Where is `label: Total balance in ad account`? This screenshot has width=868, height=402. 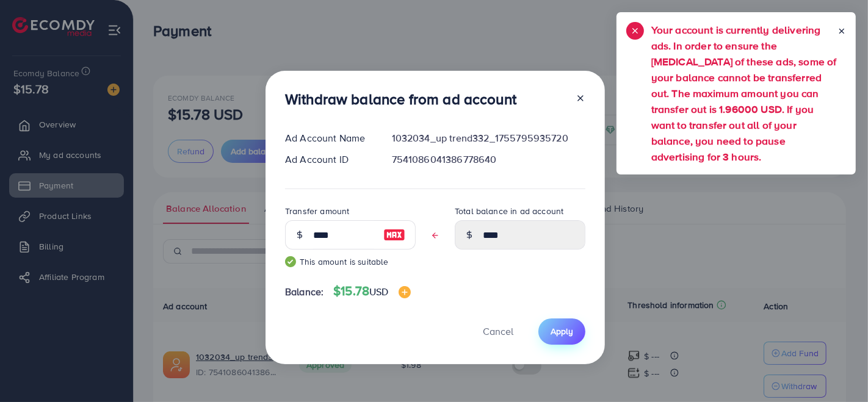
label: Total balance in ad account is located at coordinates (509, 211).